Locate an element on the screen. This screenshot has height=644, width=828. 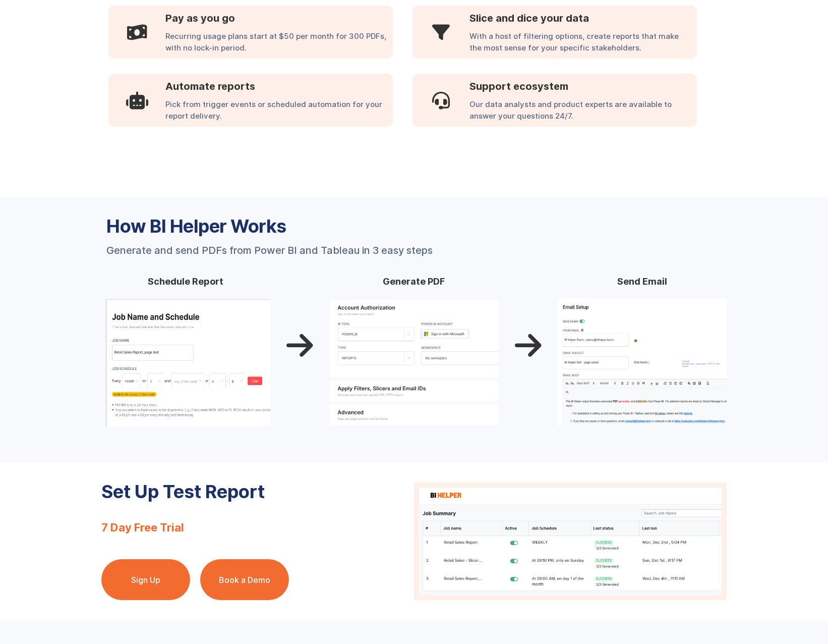
h3: Automate reports is located at coordinates (279, 86).